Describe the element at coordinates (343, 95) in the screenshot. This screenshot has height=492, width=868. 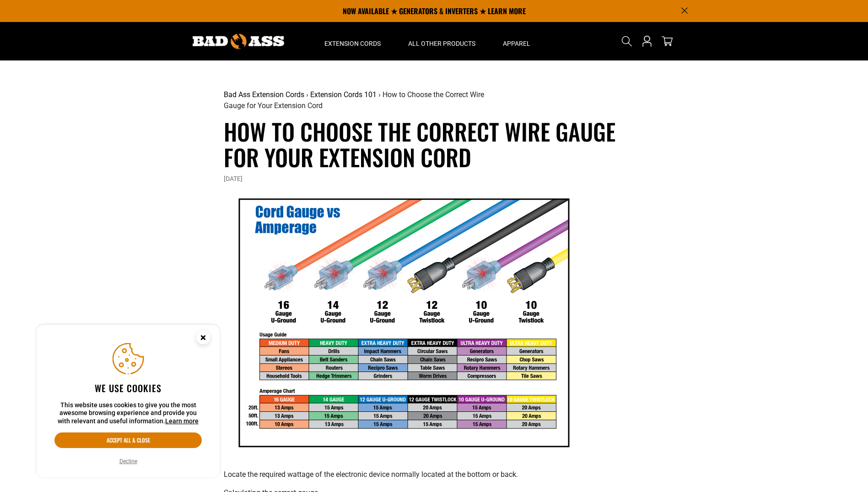
I see `a: Extension Cords 101` at that location.